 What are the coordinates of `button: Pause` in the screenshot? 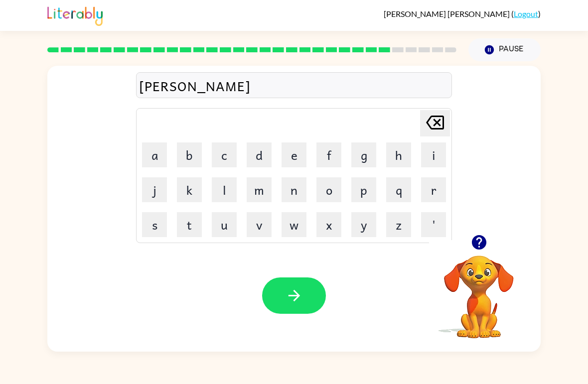 It's located at (505, 50).